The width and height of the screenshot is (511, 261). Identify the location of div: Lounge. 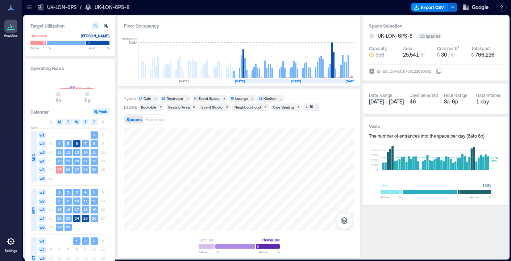
(241, 98).